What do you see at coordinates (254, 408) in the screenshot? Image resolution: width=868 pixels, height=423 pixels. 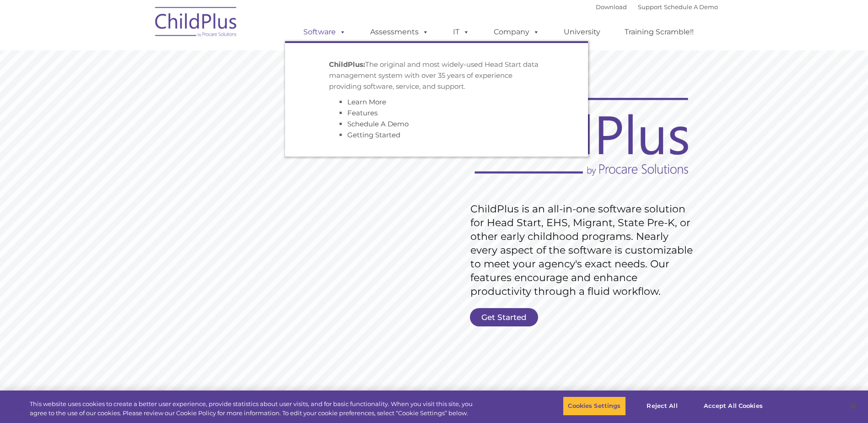 I see `div: This website uses cookies to create a better user experience, provide statistics about user visit...` at bounding box center [254, 408].